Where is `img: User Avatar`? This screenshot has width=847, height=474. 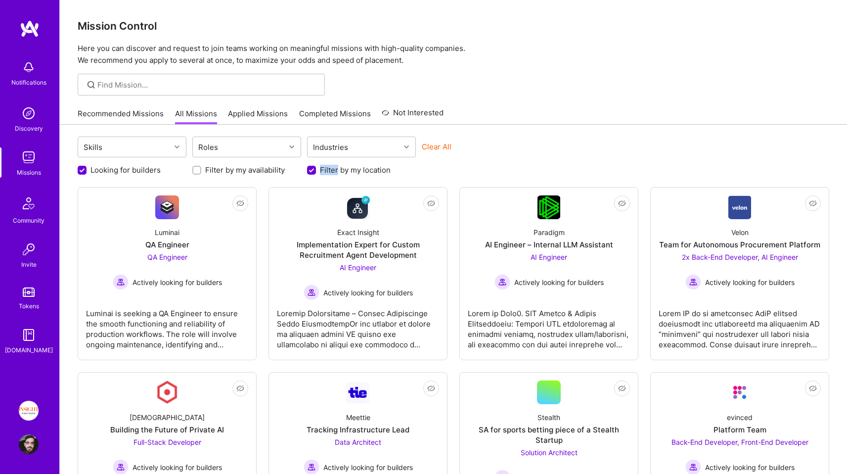
img: User Avatar is located at coordinates (29, 444).